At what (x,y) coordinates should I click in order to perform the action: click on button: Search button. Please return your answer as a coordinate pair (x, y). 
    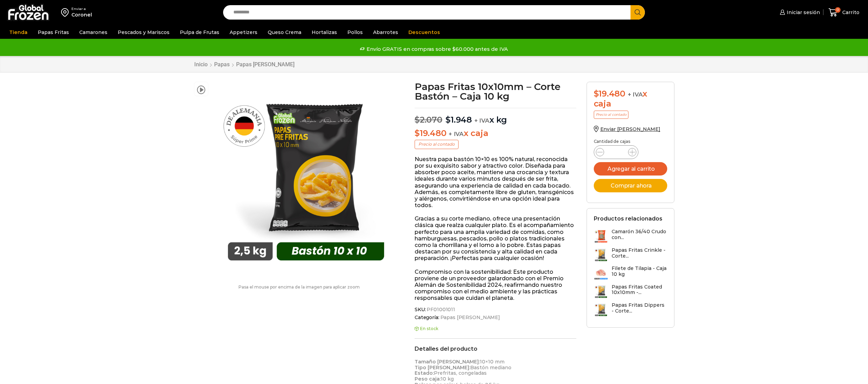
    Looking at the image, I should click on (638, 12).